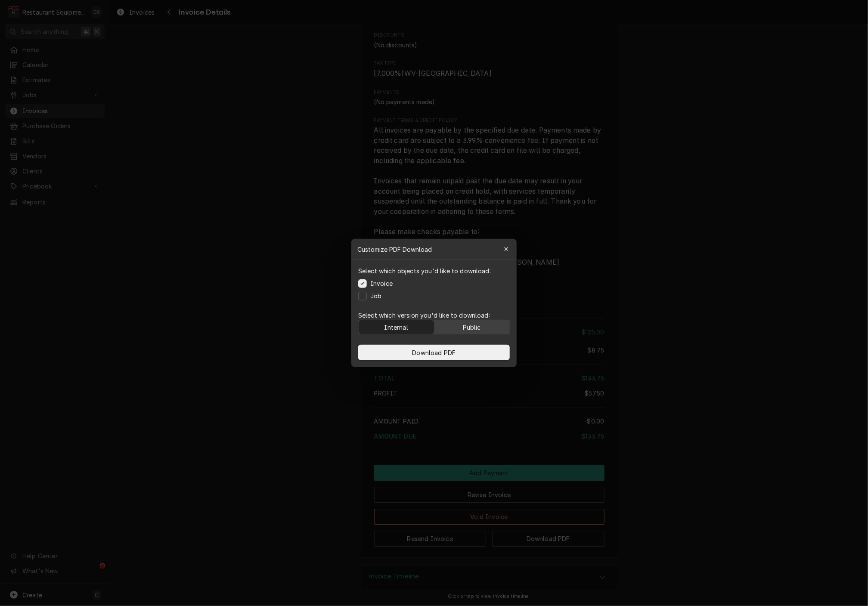 Image resolution: width=868 pixels, height=606 pixels. Describe the element at coordinates (434, 315) in the screenshot. I see `p: Select which version you'd like to download:` at that location.